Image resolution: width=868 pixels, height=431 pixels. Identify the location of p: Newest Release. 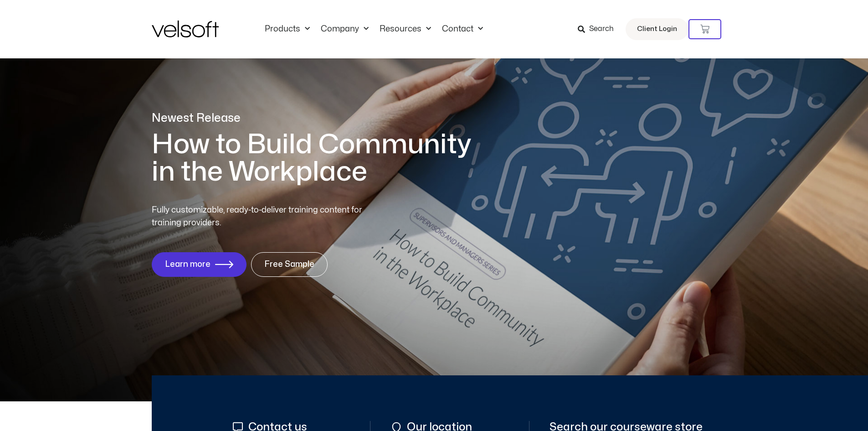
(318, 118).